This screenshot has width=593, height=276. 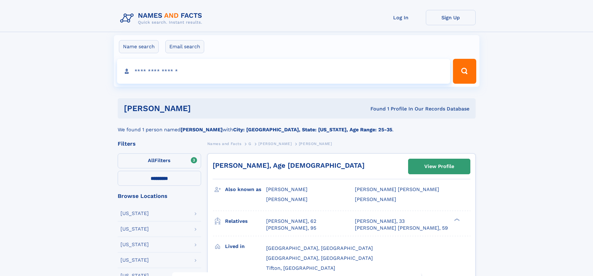 I want to click on input: search input, so click(x=284, y=71).